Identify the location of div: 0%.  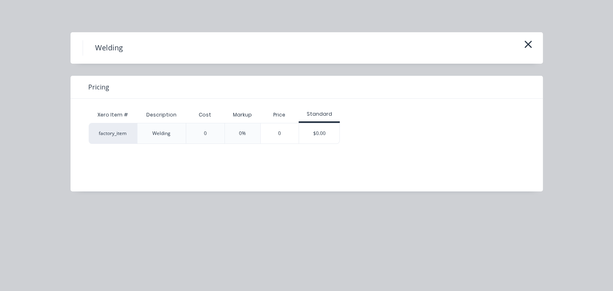
(242, 133).